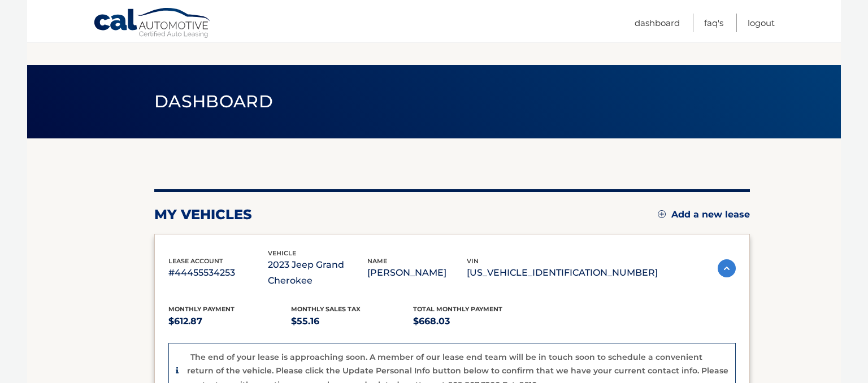 The height and width of the screenshot is (383, 868). What do you see at coordinates (474, 321) in the screenshot?
I see `p: $668.03` at bounding box center [474, 321].